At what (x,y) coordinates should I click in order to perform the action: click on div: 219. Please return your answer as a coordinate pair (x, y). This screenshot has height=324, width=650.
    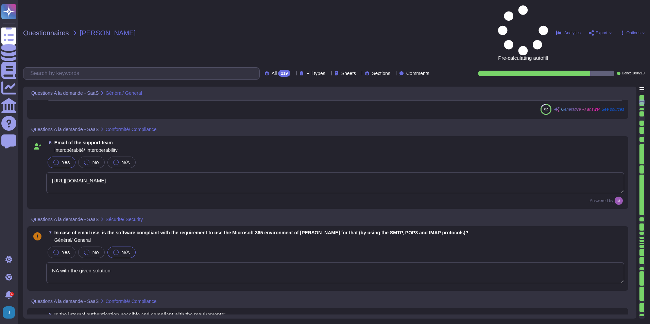
    Looking at the image, I should click on (284, 73).